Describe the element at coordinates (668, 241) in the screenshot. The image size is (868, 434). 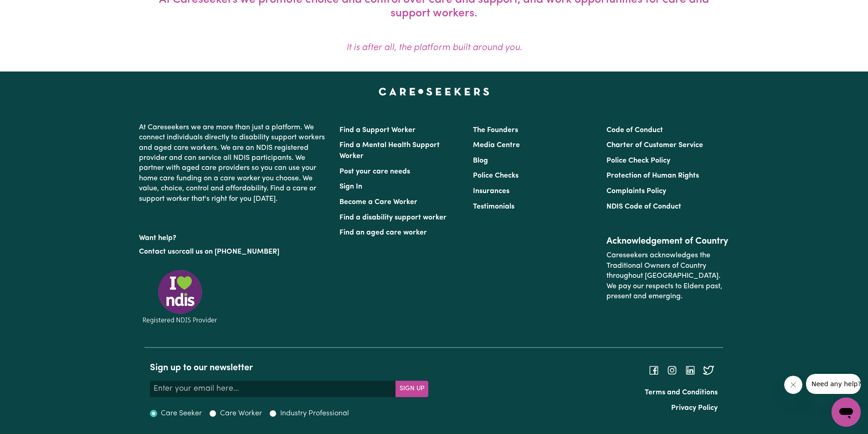
I see `h2: Acknowledgement of Country` at that location.